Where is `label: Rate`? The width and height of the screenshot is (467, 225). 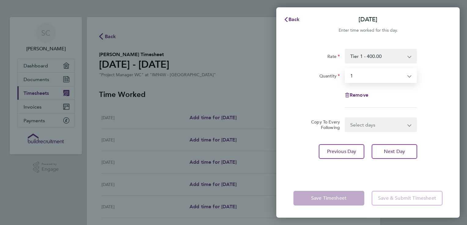
label: Rate is located at coordinates (333, 57).